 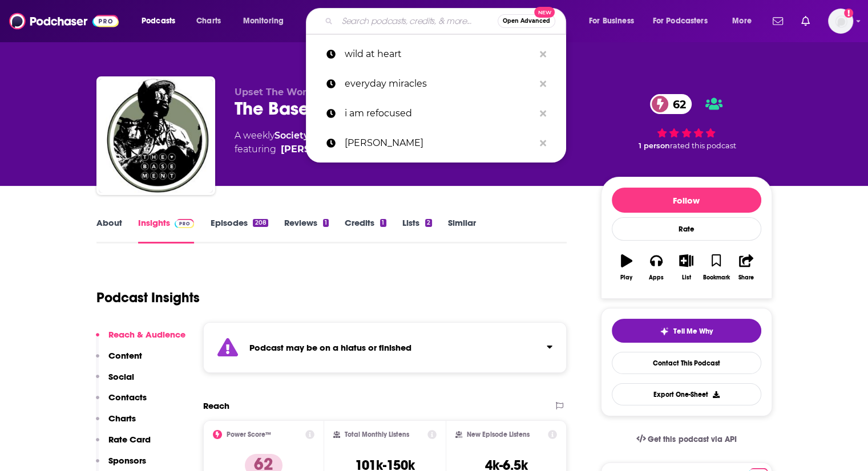 What do you see at coordinates (841, 21) in the screenshot?
I see `button: Show profile menu` at bounding box center [841, 21].